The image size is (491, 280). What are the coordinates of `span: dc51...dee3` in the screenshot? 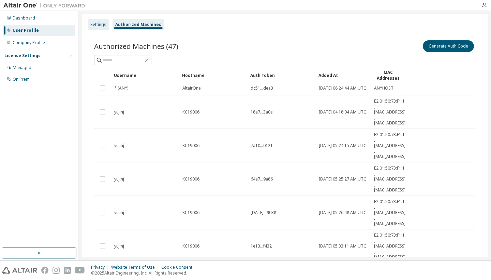 It's located at (262, 88).